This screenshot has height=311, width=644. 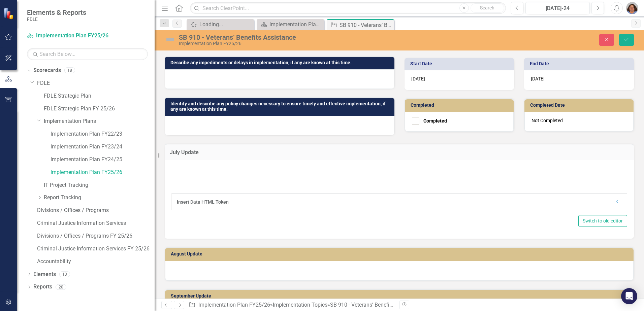 I want to click on a: Divisions / Offices / Programs FY 25/26, so click(x=96, y=236).